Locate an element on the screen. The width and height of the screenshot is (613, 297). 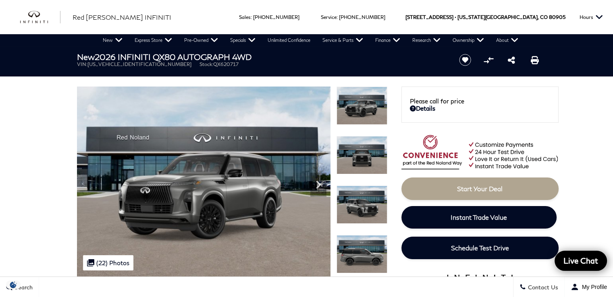
span: Sales is located at coordinates (245, 17).